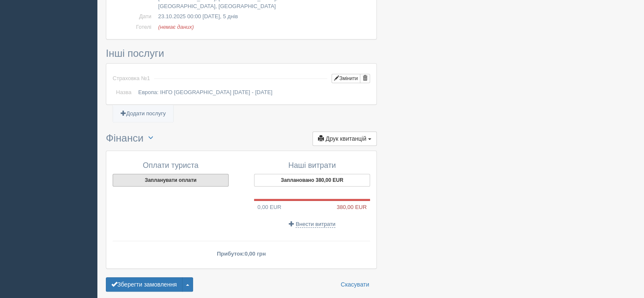 The image size is (644, 298). What do you see at coordinates (241, 138) in the screenshot?
I see `h3: Фінанси` at bounding box center [241, 138].